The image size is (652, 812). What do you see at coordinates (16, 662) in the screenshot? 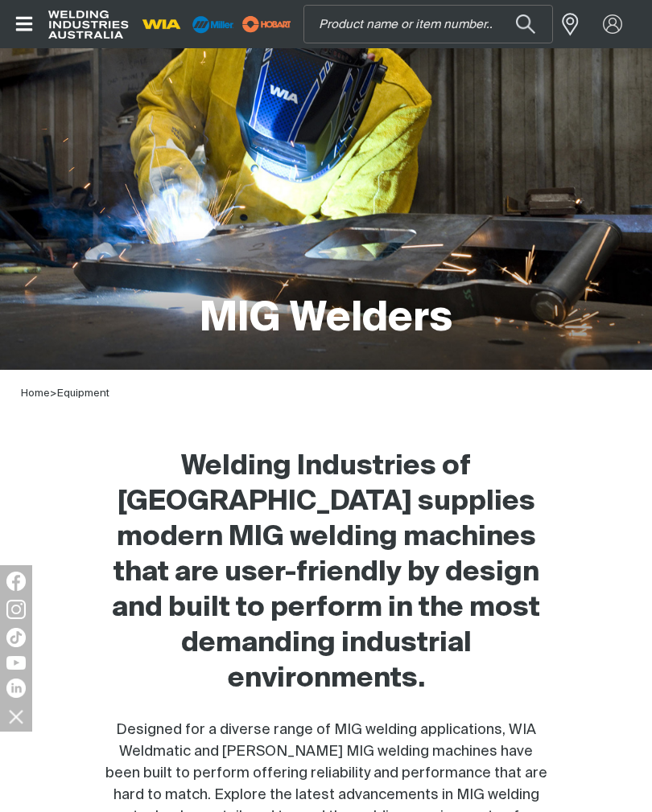
I see `img: YouTube` at bounding box center [16, 662].